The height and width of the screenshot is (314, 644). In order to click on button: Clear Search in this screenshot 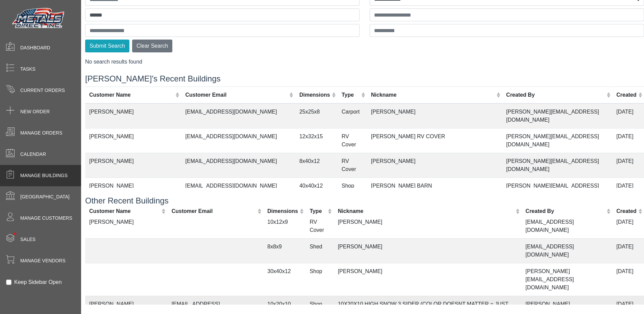, I will do `click(152, 46)`.